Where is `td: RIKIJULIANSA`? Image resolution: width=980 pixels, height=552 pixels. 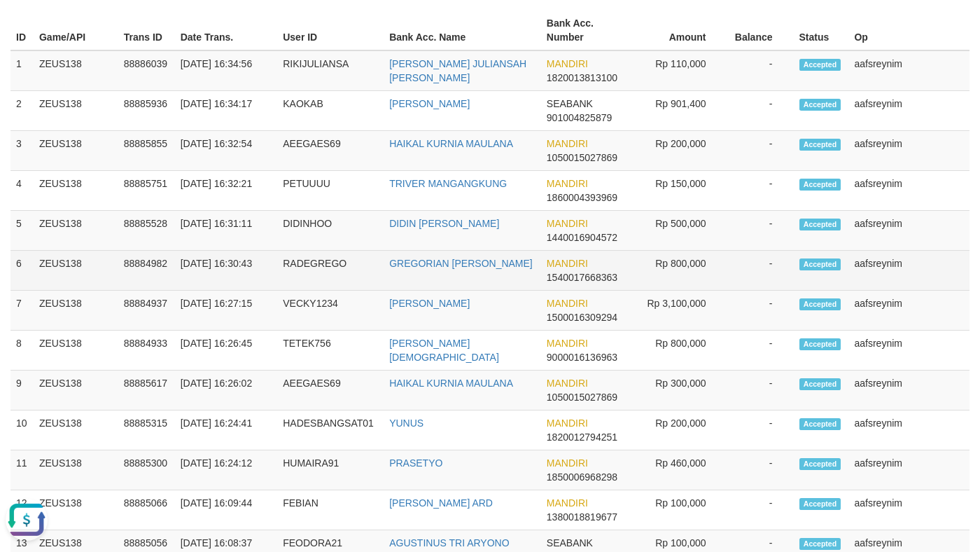
td: RIKIJULIANSA is located at coordinates (331, 71).